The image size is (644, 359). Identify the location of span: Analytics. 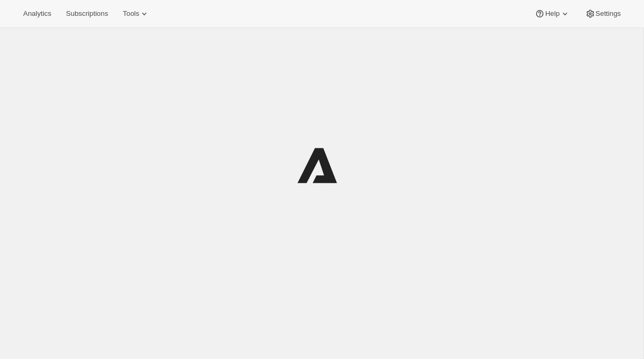
(37, 14).